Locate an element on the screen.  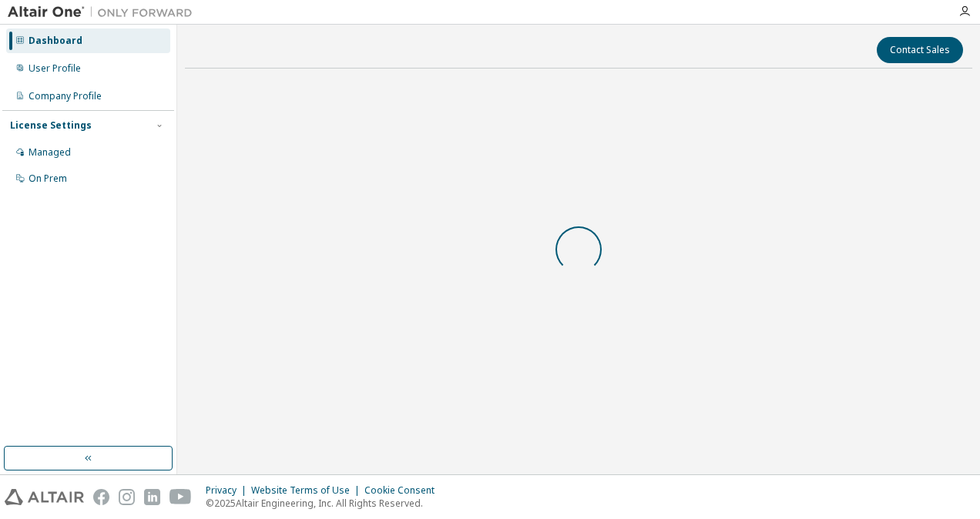
div: Company Profile is located at coordinates (65, 96).